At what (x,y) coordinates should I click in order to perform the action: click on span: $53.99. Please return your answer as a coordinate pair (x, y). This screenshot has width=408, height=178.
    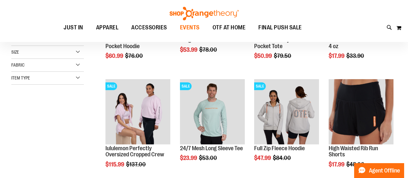
    Looking at the image, I should click on (189, 50).